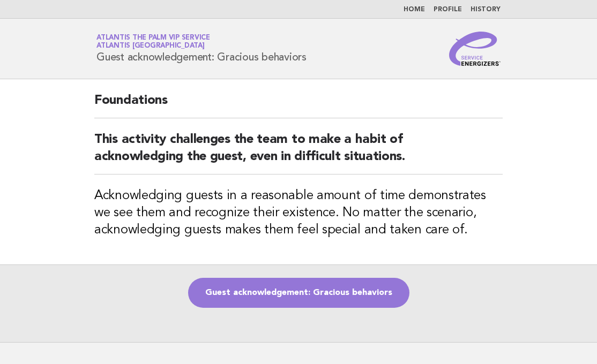 This screenshot has height=364, width=597. Describe the element at coordinates (448, 10) in the screenshot. I see `a: Profile` at that location.